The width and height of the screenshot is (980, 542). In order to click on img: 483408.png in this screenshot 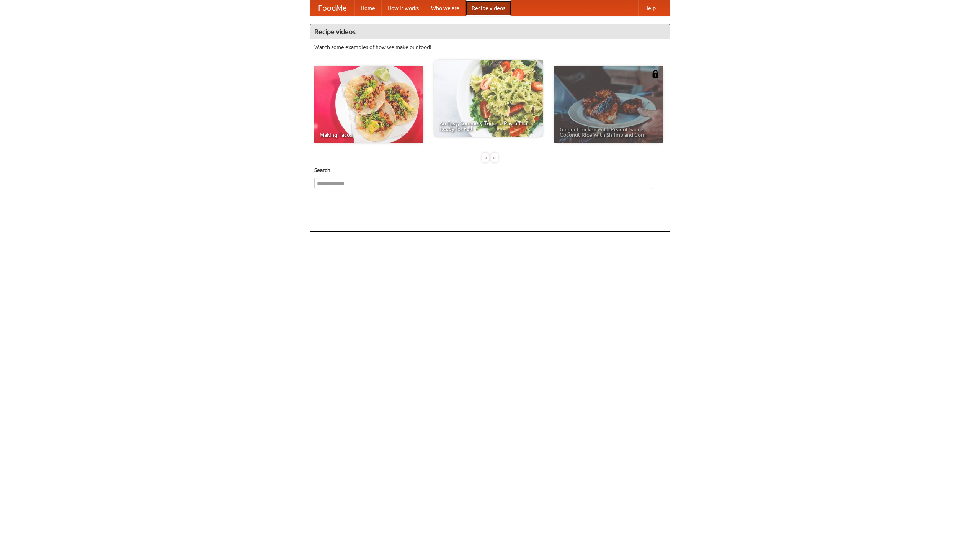, I will do `click(655, 73)`.